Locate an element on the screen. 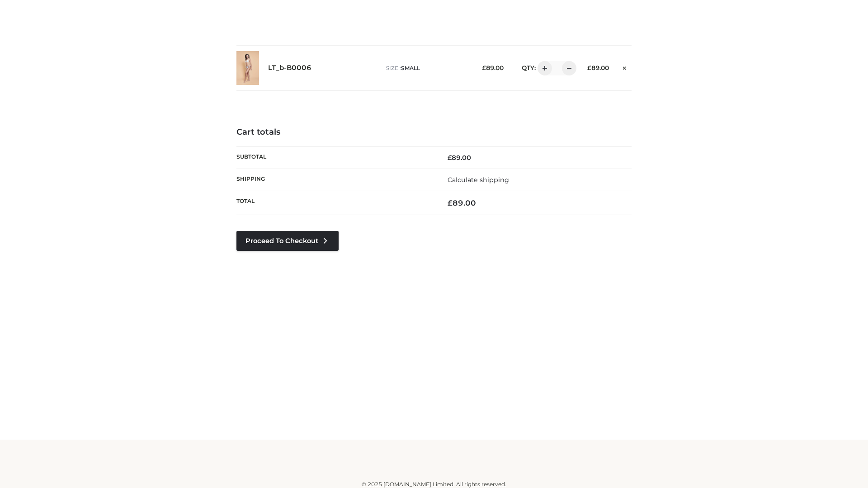 Image resolution: width=868 pixels, height=488 pixels. th: Total is located at coordinates (335, 203).